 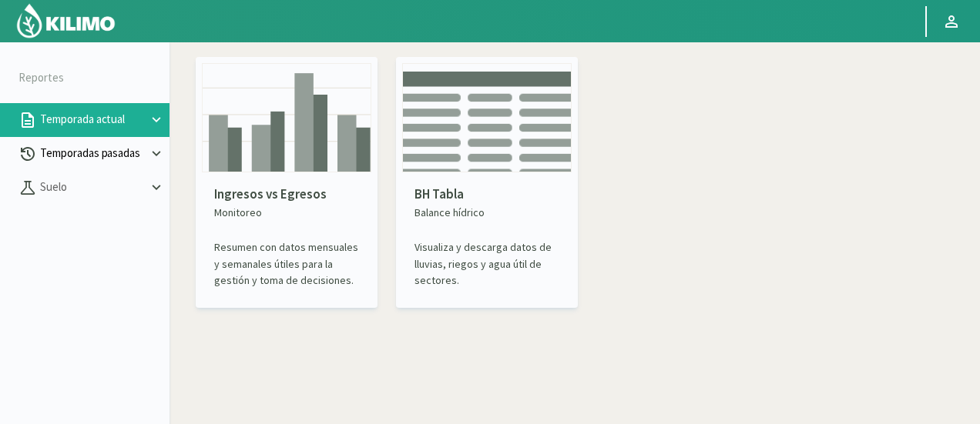 I want to click on p: BH Tabla, so click(x=487, y=195).